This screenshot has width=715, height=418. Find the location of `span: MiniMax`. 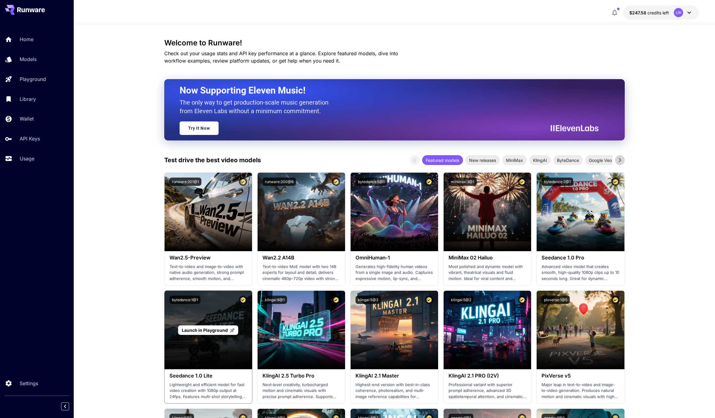

span: MiniMax is located at coordinates (514, 160).